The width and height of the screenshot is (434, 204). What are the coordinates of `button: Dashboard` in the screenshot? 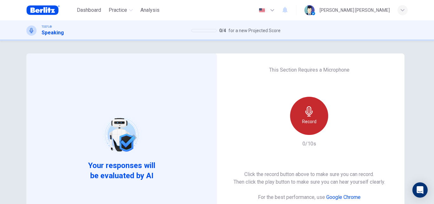 It's located at (89, 10).